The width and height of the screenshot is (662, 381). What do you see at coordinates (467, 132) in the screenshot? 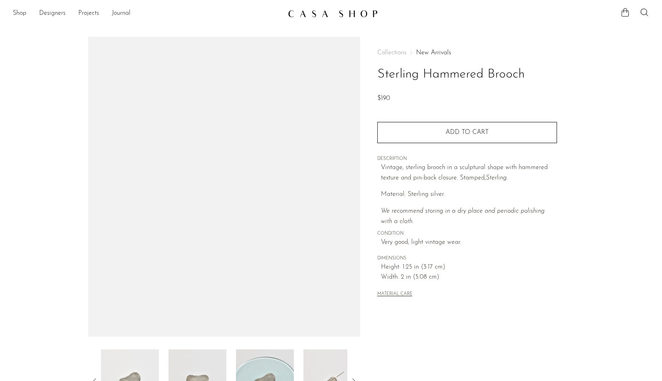
I see `button: Add to cart` at bounding box center [467, 132].